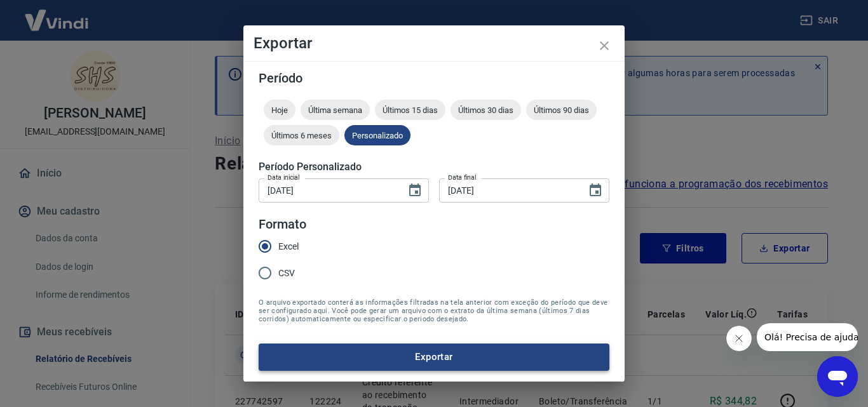 The width and height of the screenshot is (868, 407). Describe the element at coordinates (301, 136) in the screenshot. I see `span: Últimos 6 meses` at that location.